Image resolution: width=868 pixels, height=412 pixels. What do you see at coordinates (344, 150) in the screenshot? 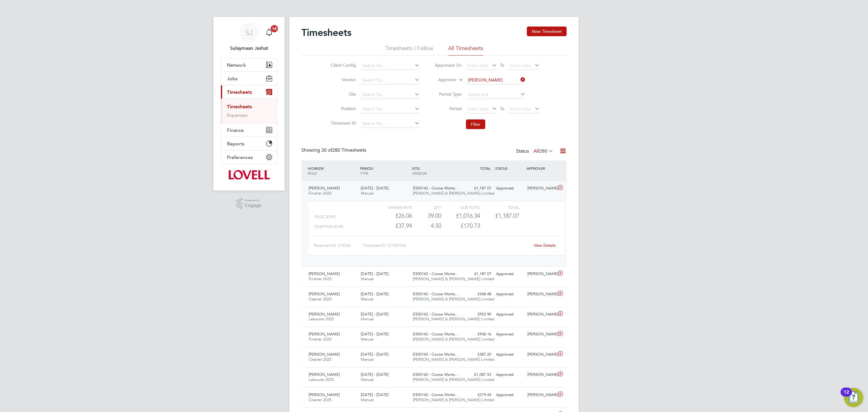
I see `span: 280 Timesheets` at bounding box center [344, 150].